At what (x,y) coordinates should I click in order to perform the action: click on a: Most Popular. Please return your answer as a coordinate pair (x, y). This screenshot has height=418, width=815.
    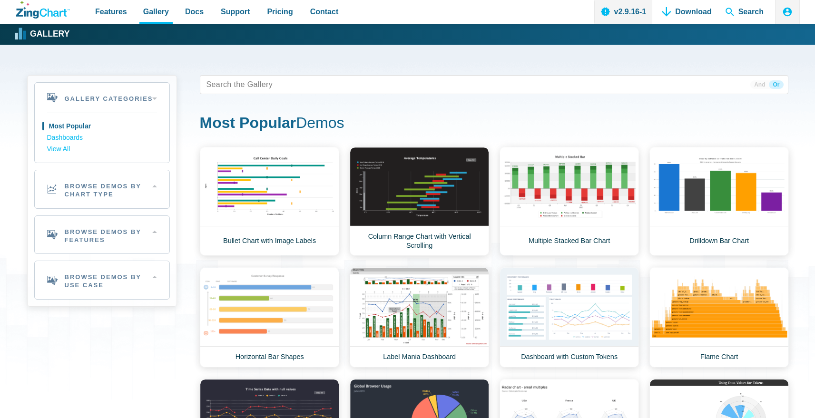
    Looking at the image, I should click on (102, 126).